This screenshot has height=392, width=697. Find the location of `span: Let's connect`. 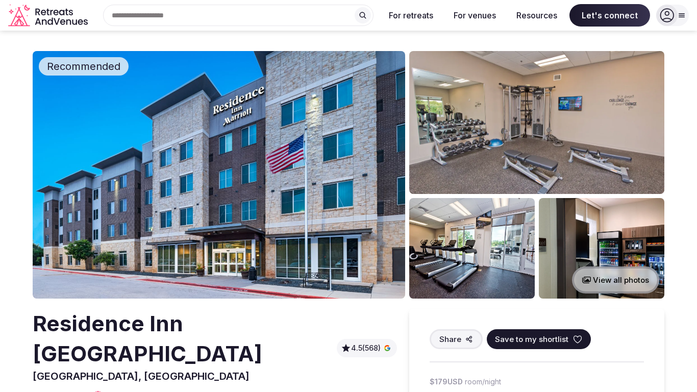

span: Let's connect is located at coordinates (610, 15).